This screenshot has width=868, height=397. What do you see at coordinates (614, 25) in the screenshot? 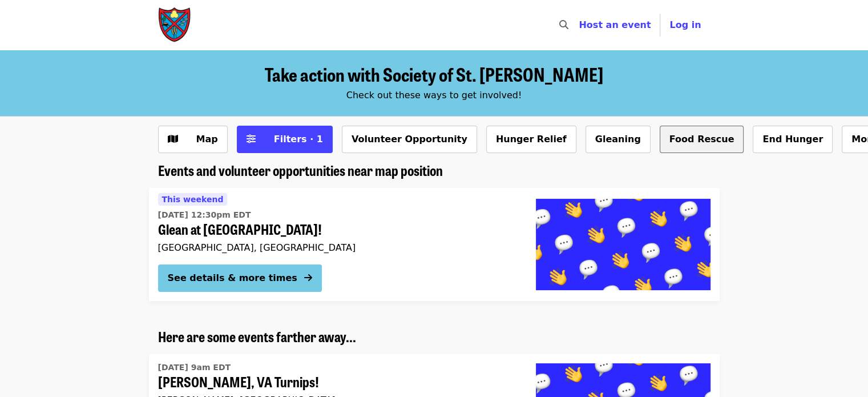
I see `span: Host an event` at bounding box center [614, 25].